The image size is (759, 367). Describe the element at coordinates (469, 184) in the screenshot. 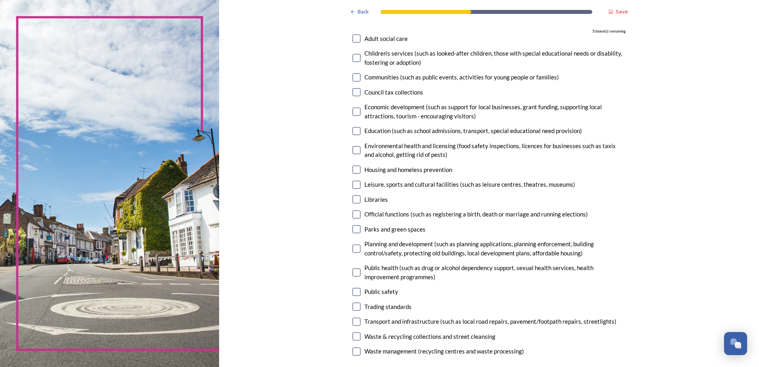

I see `div: Leisure, sports and cultural facilities (such as leisure centres, theatres, museums)` at that location.